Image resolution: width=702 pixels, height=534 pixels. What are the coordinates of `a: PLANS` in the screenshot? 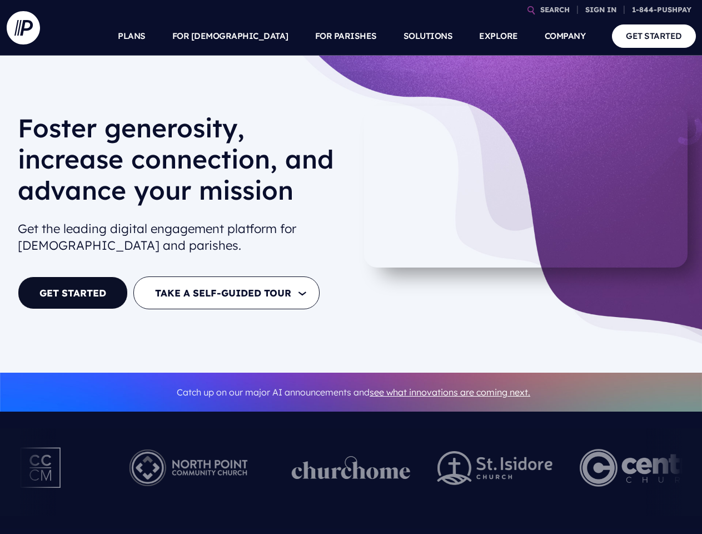 It's located at (132, 36).